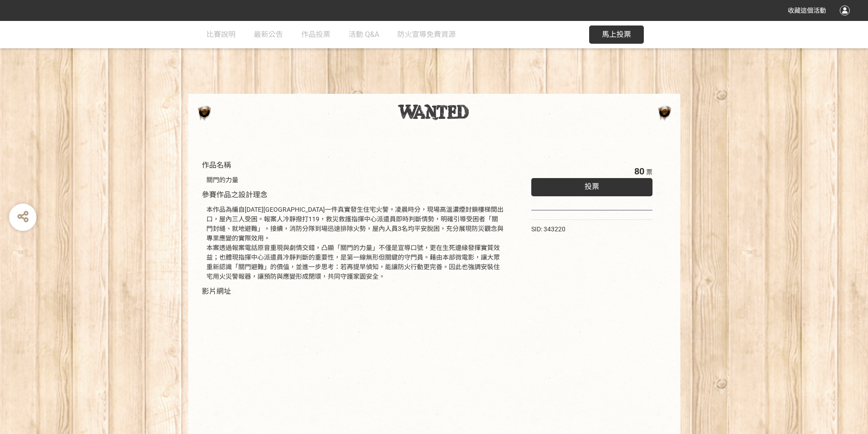  Describe the element at coordinates (807, 10) in the screenshot. I see `span: 收藏這個活動` at that location.